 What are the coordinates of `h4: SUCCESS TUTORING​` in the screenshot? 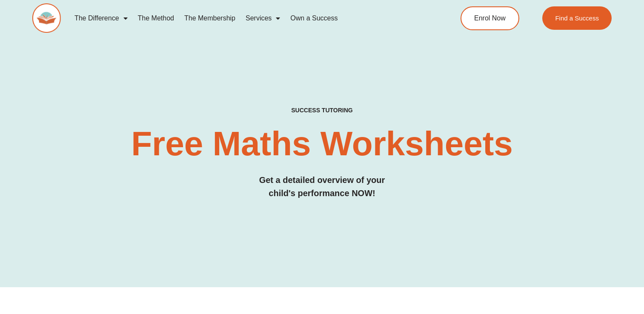 It's located at (322, 110).